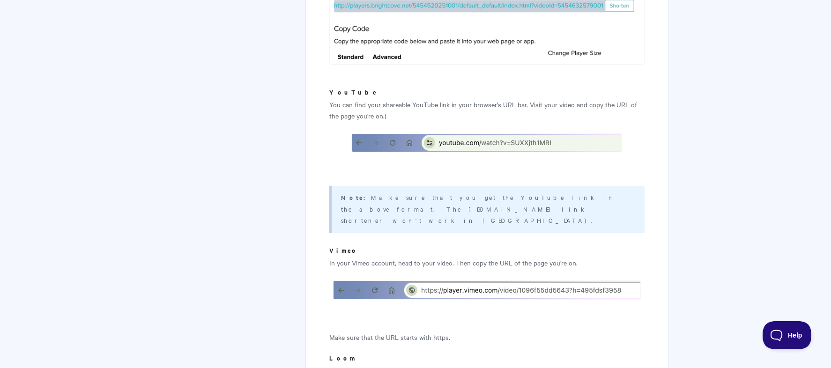 The height and width of the screenshot is (368, 831). What do you see at coordinates (356, 197) in the screenshot?
I see `strong: Note:` at bounding box center [356, 197].